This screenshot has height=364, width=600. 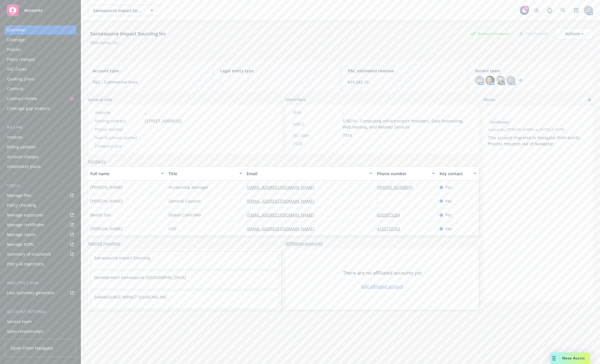 I want to click on a: SAMASOURCE IMPACT SOURCING INC, so click(x=130, y=297).